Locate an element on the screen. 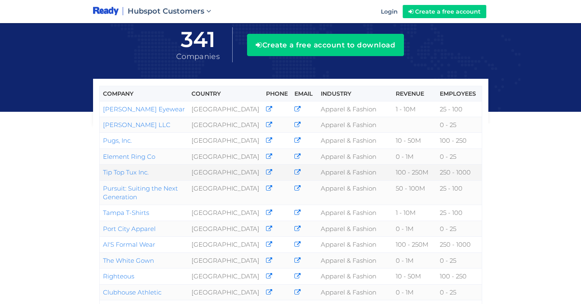  img: logo is located at coordinates (106, 11).